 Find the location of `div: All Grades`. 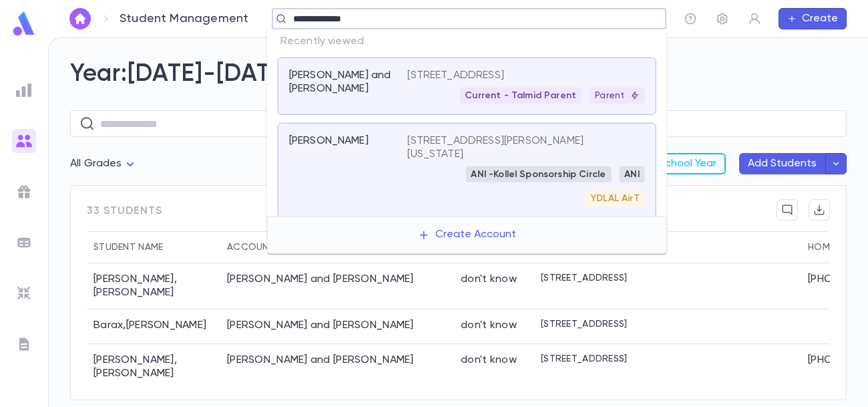

div: All Grades is located at coordinates (104, 164).